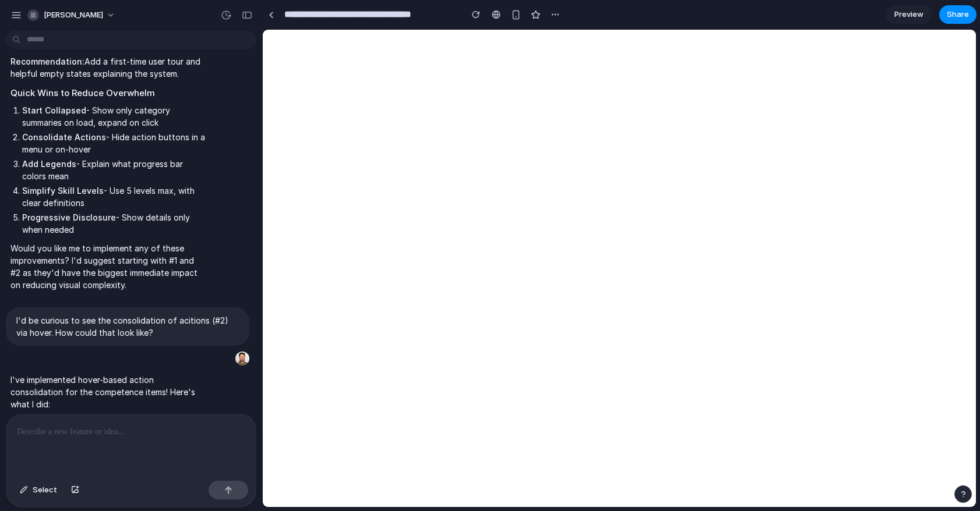 This screenshot has height=511, width=980. What do you see at coordinates (45, 490) in the screenshot?
I see `span: Select` at bounding box center [45, 490].